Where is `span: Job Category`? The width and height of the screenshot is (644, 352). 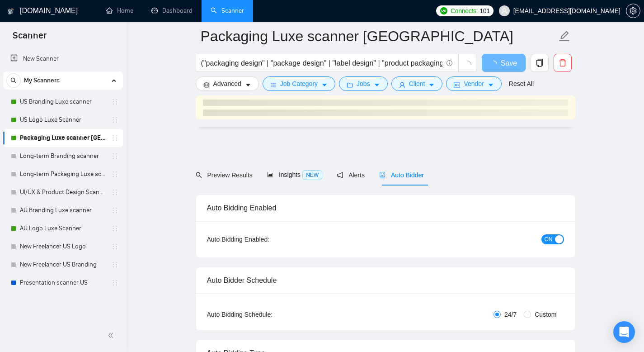
span: Job Category is located at coordinates (299, 83).